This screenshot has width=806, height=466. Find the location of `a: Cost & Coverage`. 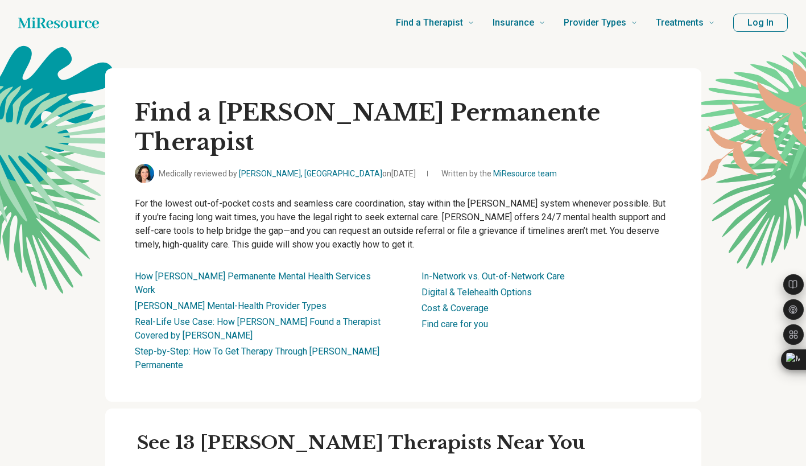

a: Cost & Coverage is located at coordinates (455, 308).